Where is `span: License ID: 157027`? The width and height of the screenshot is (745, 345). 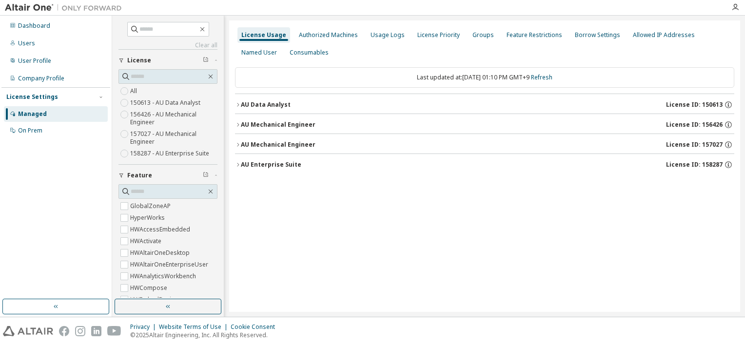
span: License ID: 157027 is located at coordinates (695, 145).